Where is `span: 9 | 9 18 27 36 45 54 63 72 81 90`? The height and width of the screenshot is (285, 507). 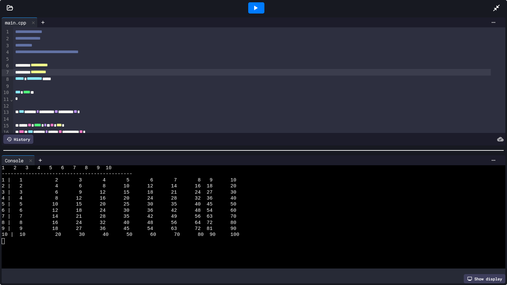
span: 9 | 9 18 27 36 45 54 63 72 81 90 is located at coordinates (119, 229).